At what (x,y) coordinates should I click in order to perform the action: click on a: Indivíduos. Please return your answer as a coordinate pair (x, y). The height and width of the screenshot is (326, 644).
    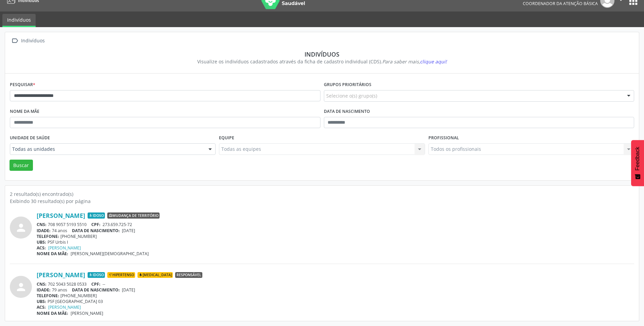
    Looking at the image, I should click on (19, 20).